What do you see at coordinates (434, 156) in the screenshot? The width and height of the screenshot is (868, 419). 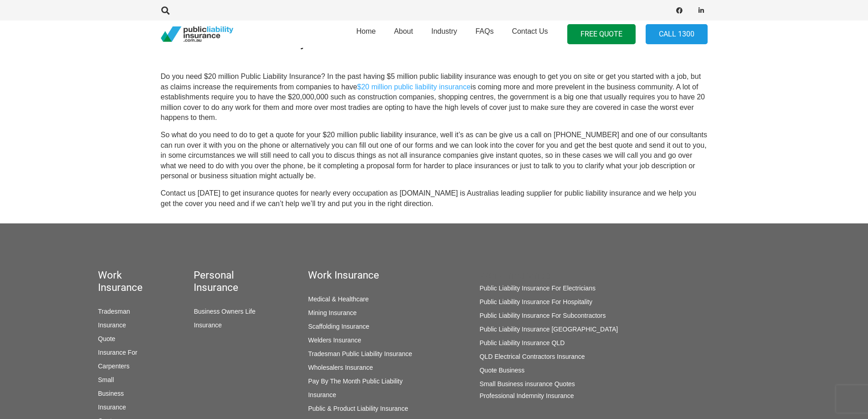 I see `p: So what do you need to do to get a quote for your $20 million public liability insurance, well it...` at bounding box center [434, 156].